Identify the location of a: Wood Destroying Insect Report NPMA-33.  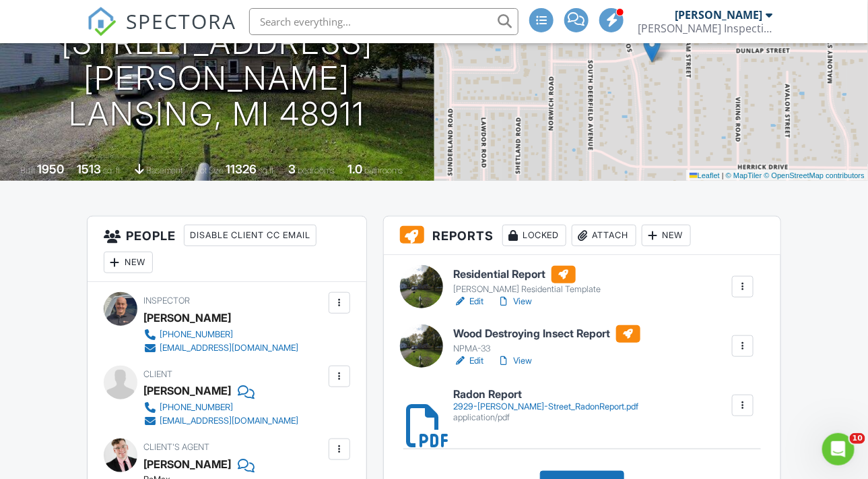
(547, 340).